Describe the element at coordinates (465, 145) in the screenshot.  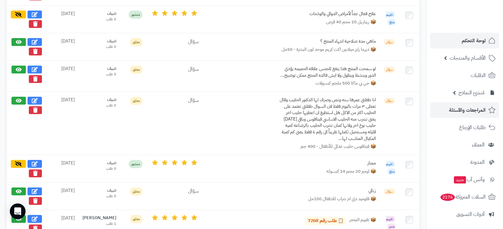
I see `a: العملاء` at that location.